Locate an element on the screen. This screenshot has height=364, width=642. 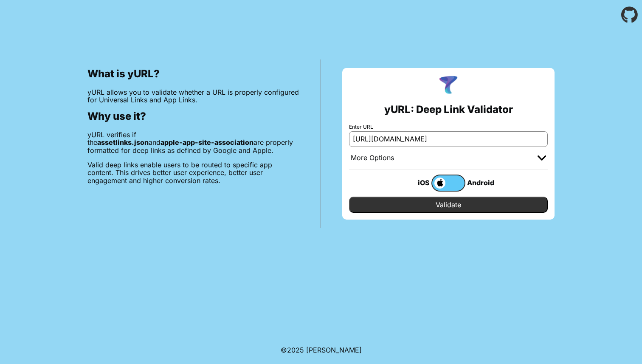
span: 2025 is located at coordinates (295, 350).